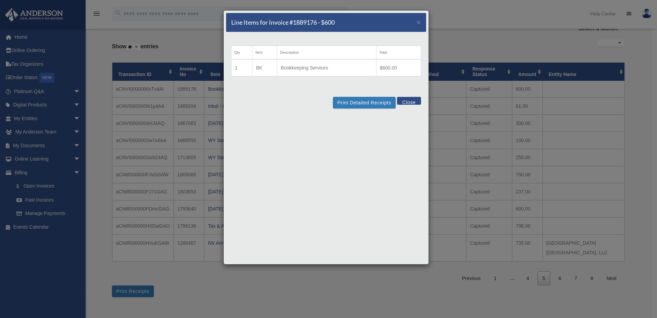 The width and height of the screenshot is (657, 318). I want to click on th: Qty, so click(242, 53).